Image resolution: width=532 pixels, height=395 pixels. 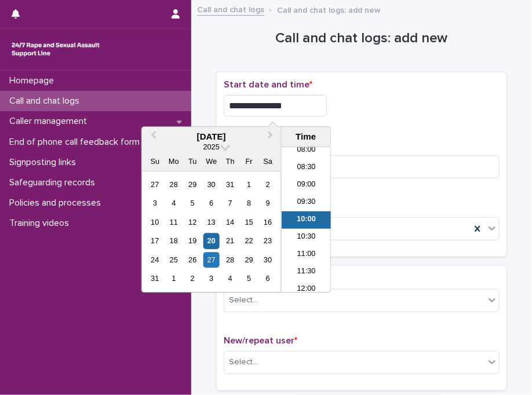 What do you see at coordinates (267, 278) in the screenshot?
I see `div: Choose Saturday, September 6th, 2025` at bounding box center [267, 278].